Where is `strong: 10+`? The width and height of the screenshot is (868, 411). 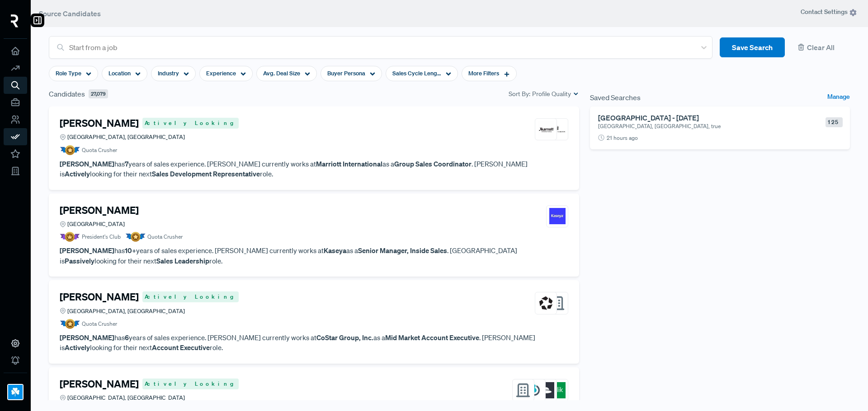 strong: 10+ is located at coordinates (130, 251).